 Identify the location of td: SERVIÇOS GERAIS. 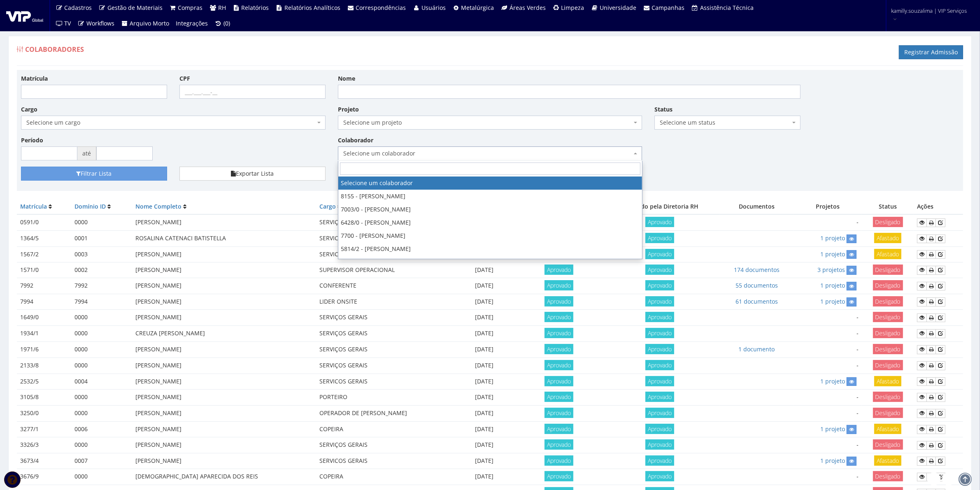
(383, 222).